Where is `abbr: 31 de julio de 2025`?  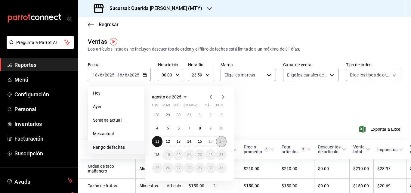 abbr: 31 de julio de 2025 is located at coordinates (189, 115).